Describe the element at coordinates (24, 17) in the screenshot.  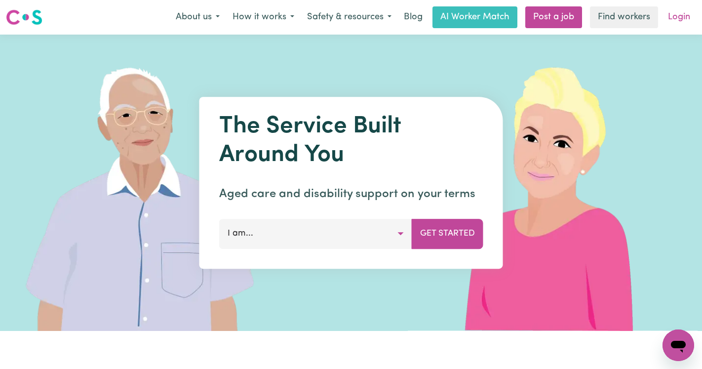
I see `a: Careseekers logo` at that location.